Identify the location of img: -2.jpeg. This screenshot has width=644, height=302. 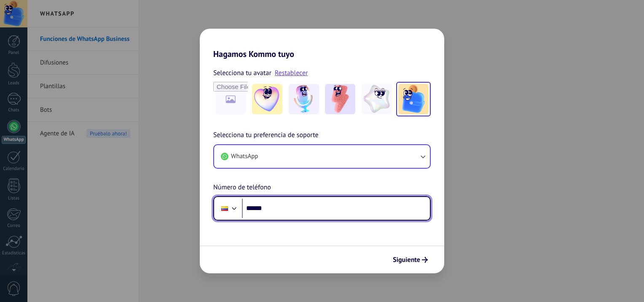
(304, 99).